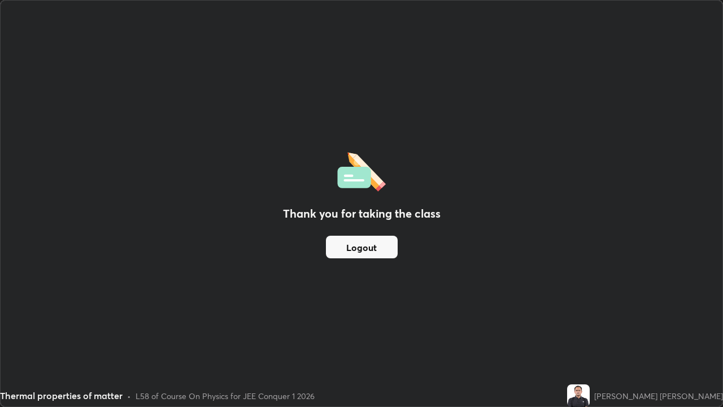 The image size is (723, 407). What do you see at coordinates (578, 395) in the screenshot?
I see `img: 9e00f7349d9f44168f923738ff900c7f.jpg` at bounding box center [578, 395].